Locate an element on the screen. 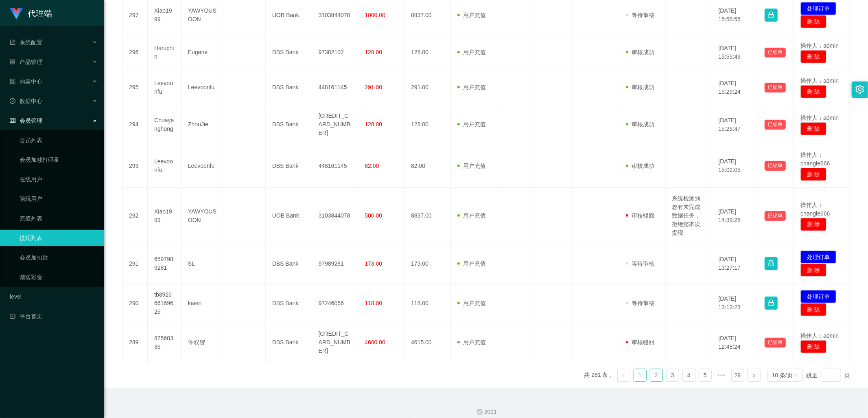 The width and height of the screenshot is (868, 418). span: 118.00 is located at coordinates (373, 303).